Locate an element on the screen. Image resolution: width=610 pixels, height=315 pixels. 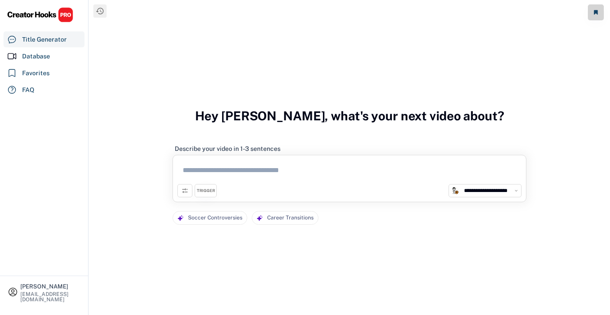
div: Favorites is located at coordinates (36, 73).